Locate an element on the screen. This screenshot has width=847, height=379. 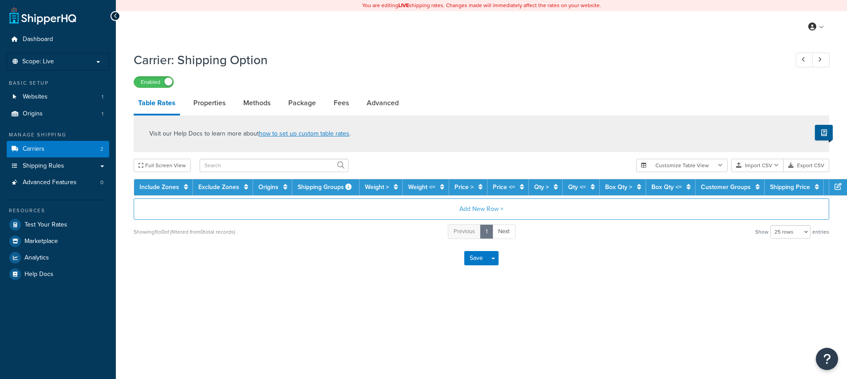
li: Websites is located at coordinates (58, 97).